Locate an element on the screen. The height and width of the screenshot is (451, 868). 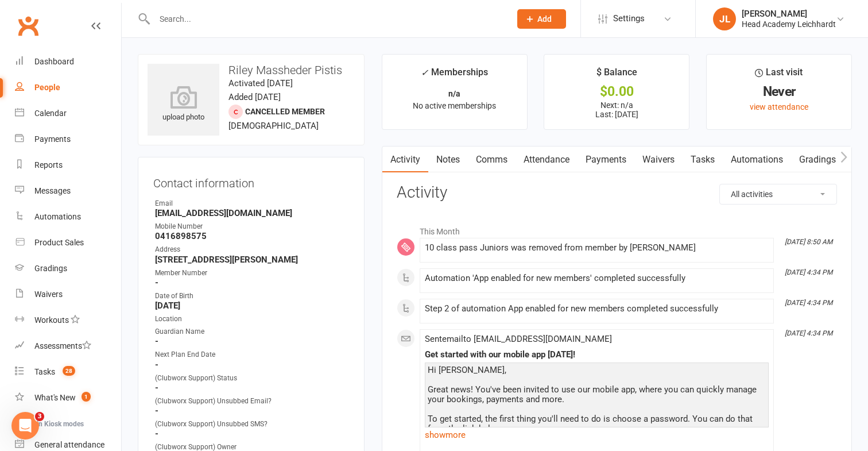
div: Address is located at coordinates (252, 249).